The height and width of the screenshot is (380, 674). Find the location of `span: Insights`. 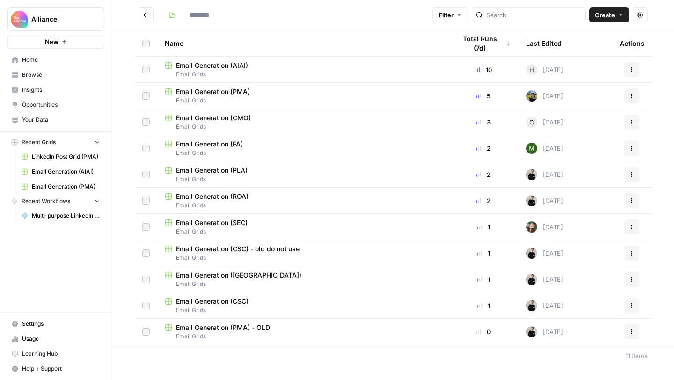

span: Insights is located at coordinates (61, 90).